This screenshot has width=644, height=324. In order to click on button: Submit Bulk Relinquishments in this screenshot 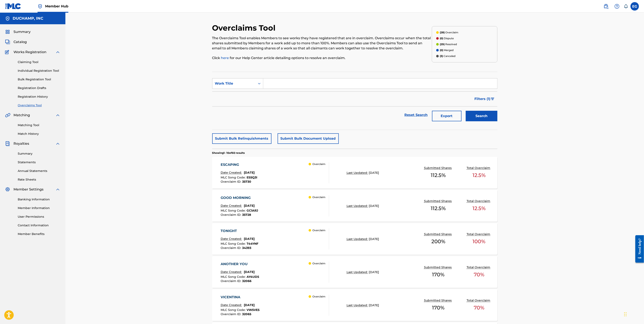, I will do `click(241, 139)`.